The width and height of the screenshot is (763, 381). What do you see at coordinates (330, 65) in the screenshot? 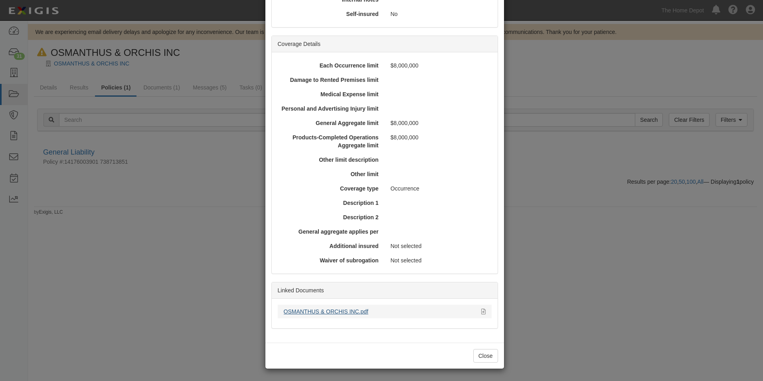
I see `div: Each Occurrence limit` at bounding box center [330, 65].